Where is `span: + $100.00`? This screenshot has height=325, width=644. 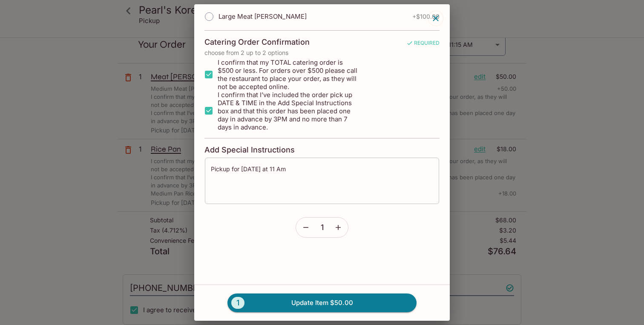 span: + $100.00 is located at coordinates (426, 17).